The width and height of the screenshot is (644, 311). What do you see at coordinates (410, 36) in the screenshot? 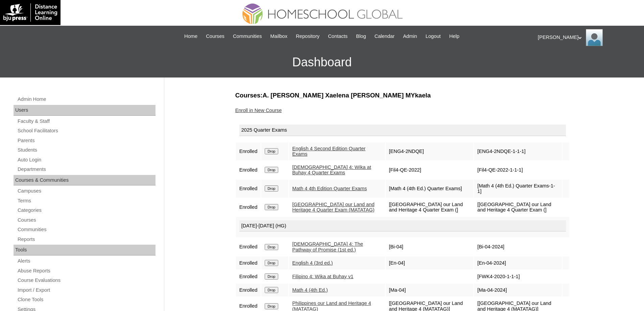
I see `a: Admin` at bounding box center [410, 36].